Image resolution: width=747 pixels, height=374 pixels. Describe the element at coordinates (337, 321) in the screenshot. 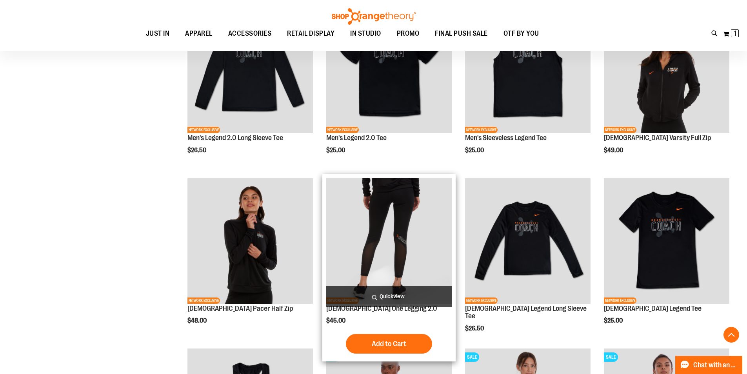

I see `span: $45.00` at that location.